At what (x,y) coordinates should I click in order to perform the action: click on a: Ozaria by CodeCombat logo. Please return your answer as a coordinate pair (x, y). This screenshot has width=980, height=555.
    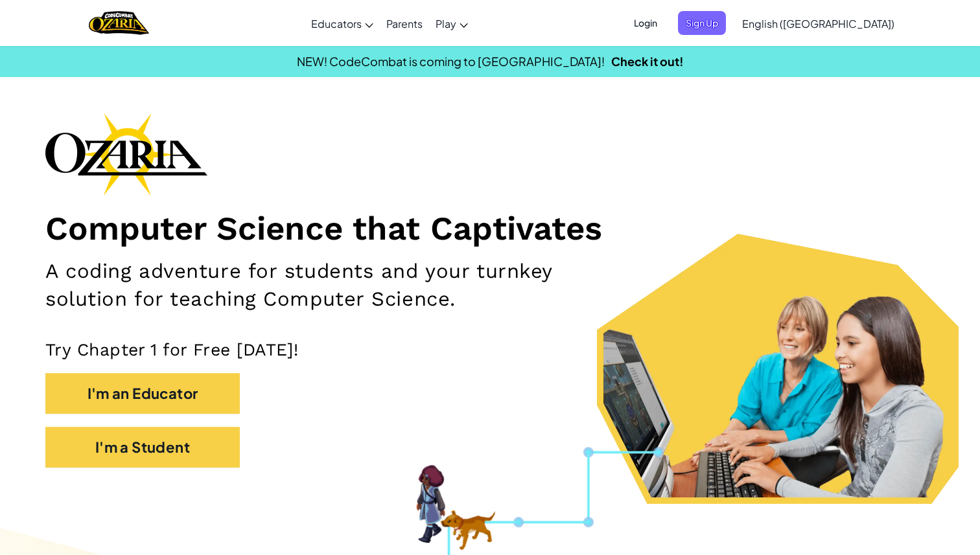
    Looking at the image, I should click on (119, 23).